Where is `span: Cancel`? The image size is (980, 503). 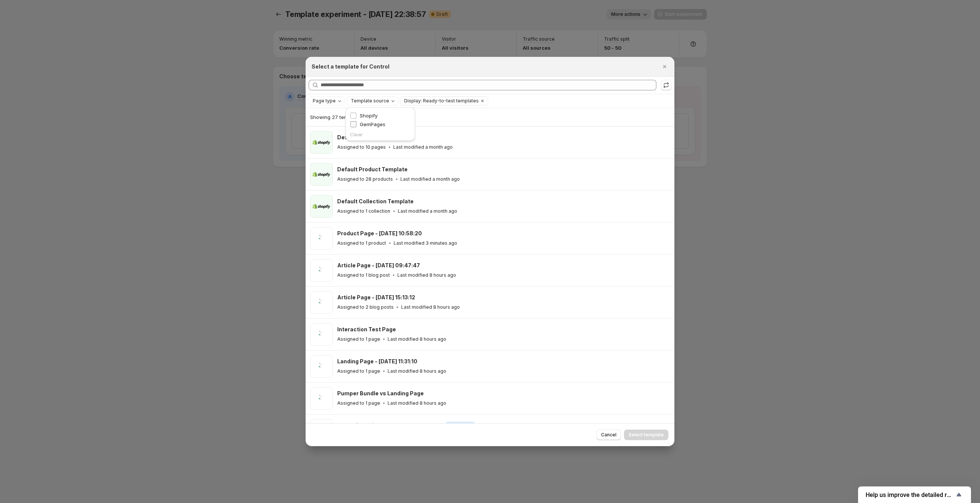
span: Cancel is located at coordinates (608, 435).